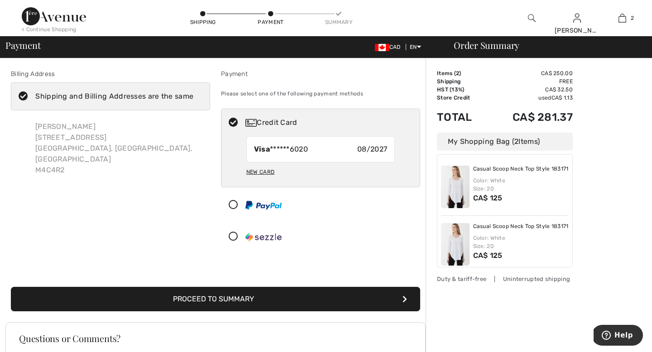 This screenshot has height=352, width=652. I want to click on div: Order Summary, so click(545, 45).